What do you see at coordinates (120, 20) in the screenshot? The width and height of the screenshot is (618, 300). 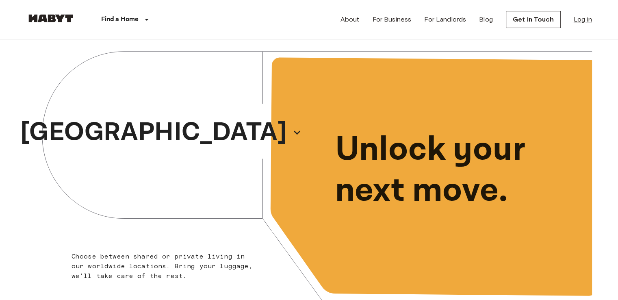 I see `p: Find a Home` at bounding box center [120, 20].